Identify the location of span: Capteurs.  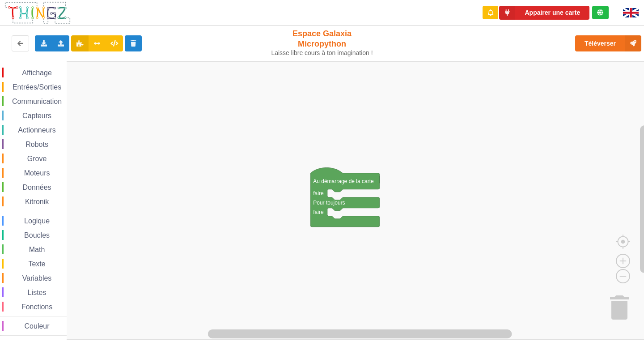
(37, 116).